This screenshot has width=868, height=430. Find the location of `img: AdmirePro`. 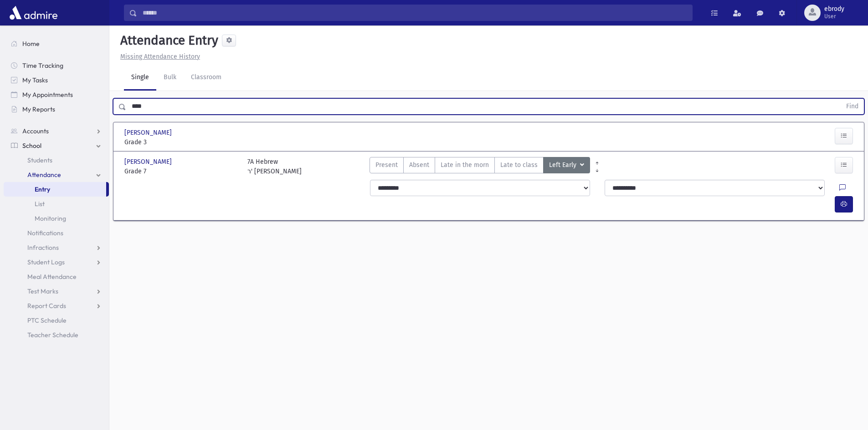

img: AdmirePro is located at coordinates (33, 13).